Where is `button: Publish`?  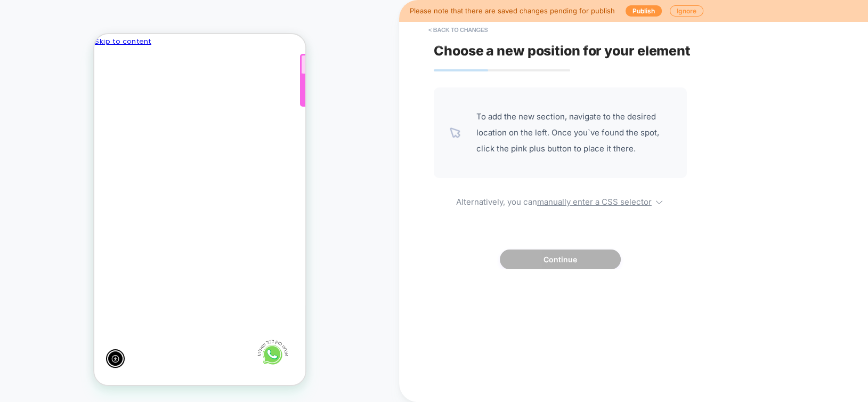 button: Publish is located at coordinates (643, 11).